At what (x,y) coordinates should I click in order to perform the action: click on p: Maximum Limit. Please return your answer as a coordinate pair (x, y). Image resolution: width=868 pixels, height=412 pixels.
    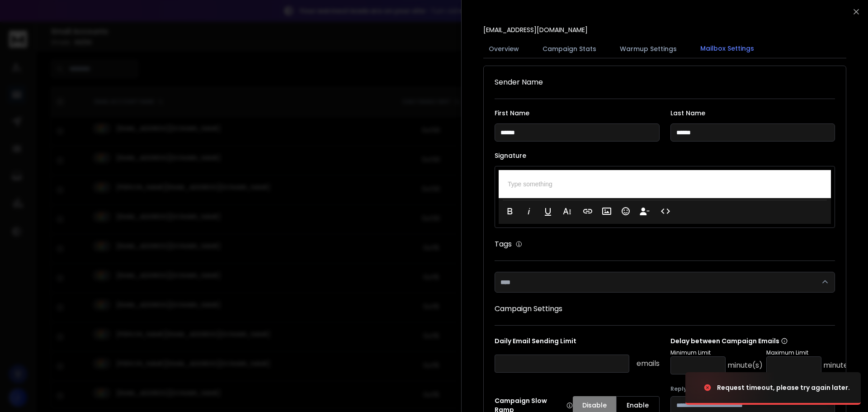
    Looking at the image, I should click on (813, 353).